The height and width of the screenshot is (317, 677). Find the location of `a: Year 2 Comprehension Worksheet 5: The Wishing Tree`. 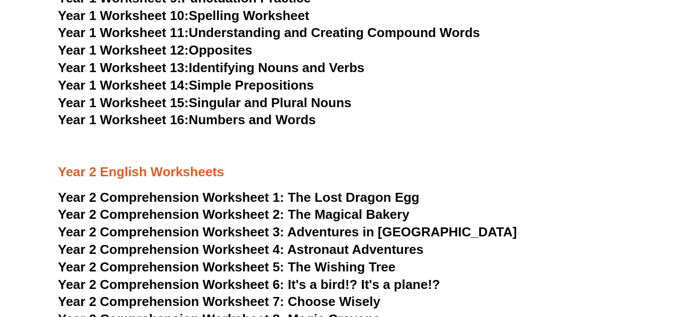

a: Year 2 Comprehension Worksheet 5: The Wishing Tree is located at coordinates (227, 267).